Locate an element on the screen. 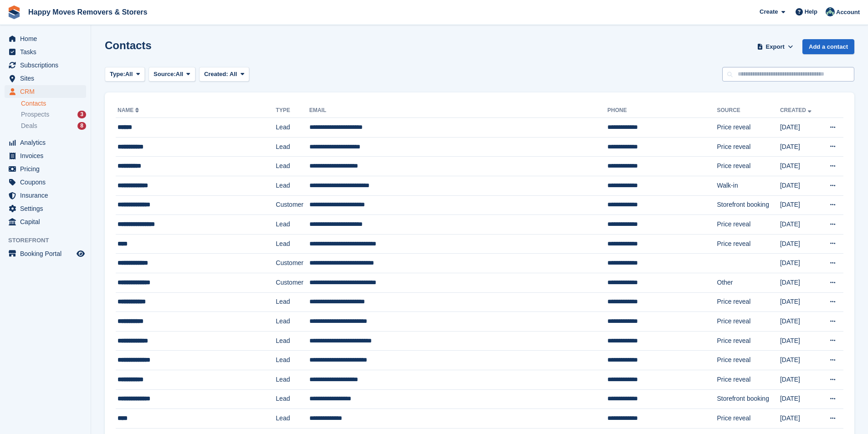 Image resolution: width=868 pixels, height=434 pixels. span: Deals is located at coordinates (29, 126).